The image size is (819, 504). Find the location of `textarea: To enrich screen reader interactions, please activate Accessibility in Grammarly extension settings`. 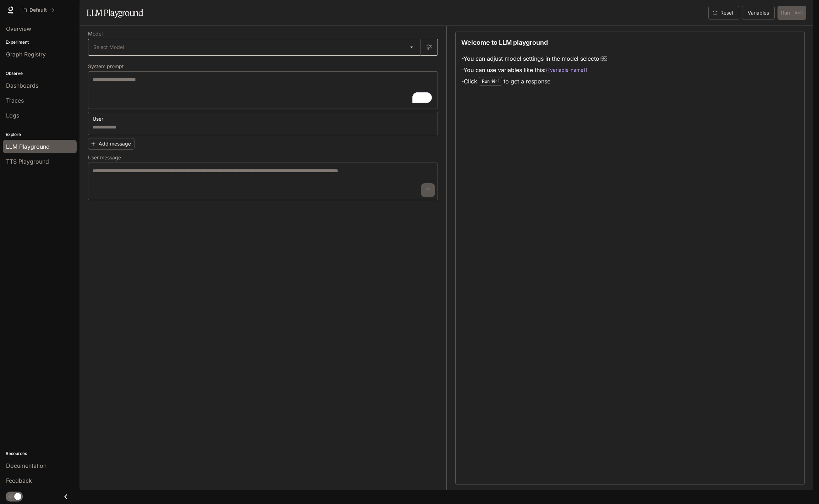

textarea: To enrich screen reader interactions, please activate Accessibility in Grammarly extension settings is located at coordinates (263, 90).